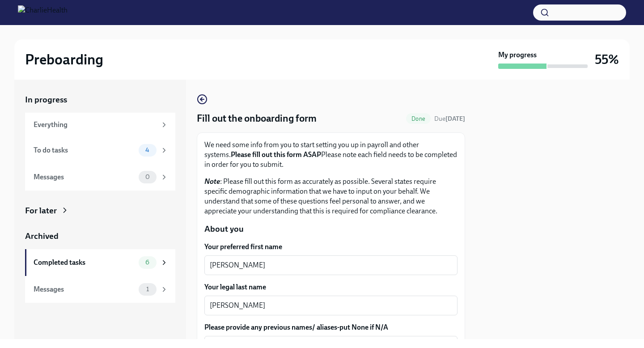 This screenshot has height=348, width=644. Describe the element at coordinates (100, 150) in the screenshot. I see `a: To do tasks4` at that location.